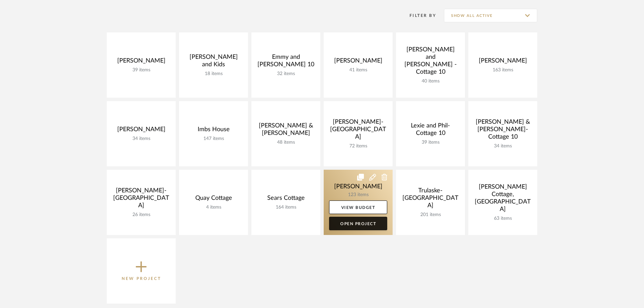 The height and width of the screenshot is (308, 644). Describe the element at coordinates (286, 200) in the screenshot. I see `div: Sears Cottage` at that location.